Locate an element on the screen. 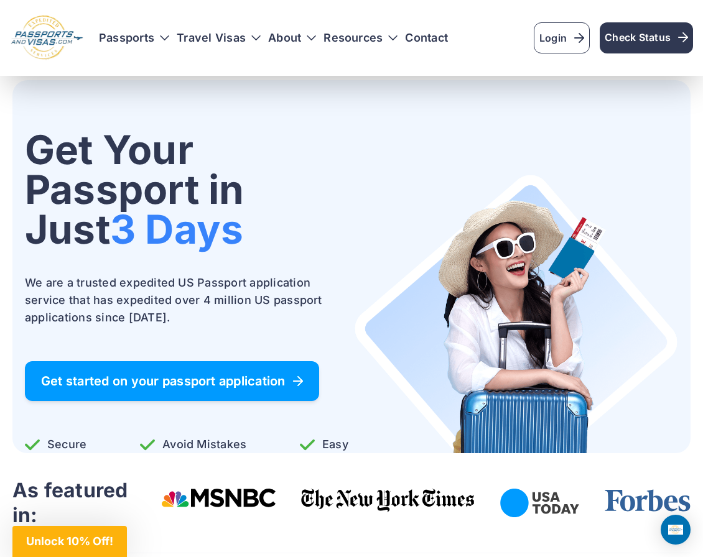  h3: As featured in: is located at coordinates (81, 503).